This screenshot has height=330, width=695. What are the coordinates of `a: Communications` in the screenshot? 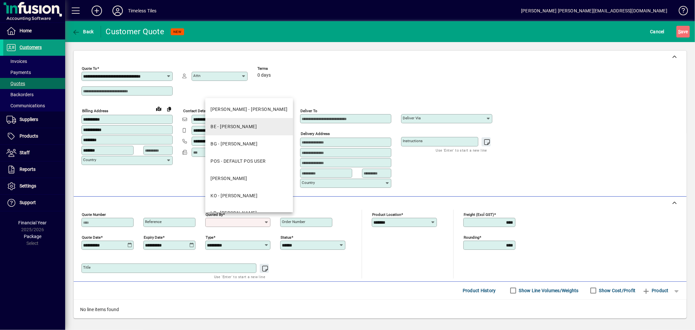 It's located at (34, 106).